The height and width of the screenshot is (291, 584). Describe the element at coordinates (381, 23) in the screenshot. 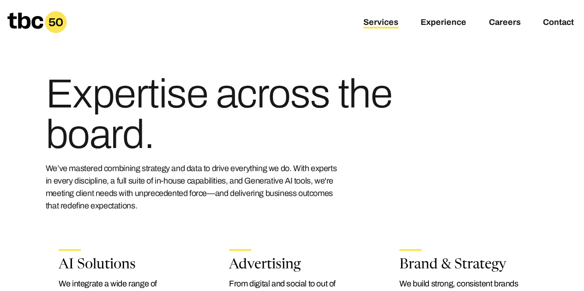

I see `a: Services` at that location.